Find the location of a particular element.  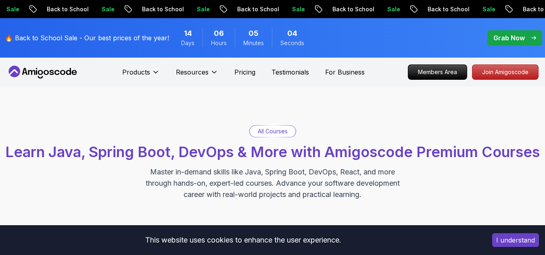

a: Testimonials is located at coordinates (290, 72).